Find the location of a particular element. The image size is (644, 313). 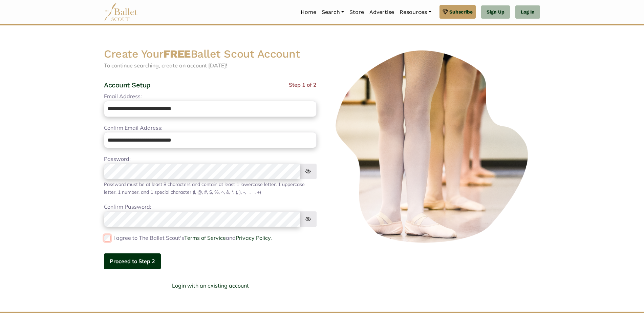

span: Subscribe is located at coordinates (461, 12).